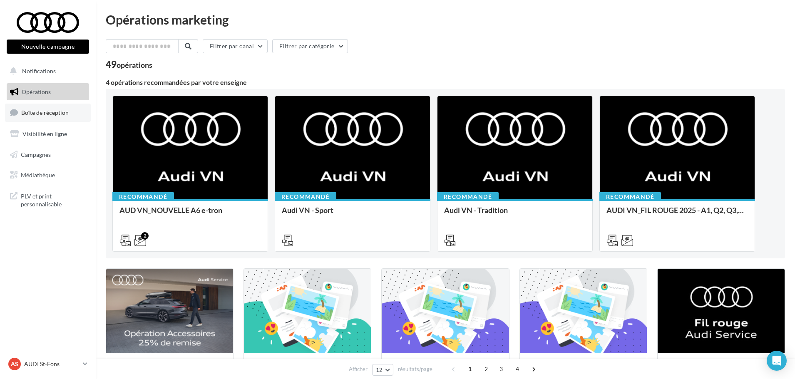 This screenshot has height=379, width=795. What do you see at coordinates (48, 175) in the screenshot?
I see `a: Médiathèque` at bounding box center [48, 175].